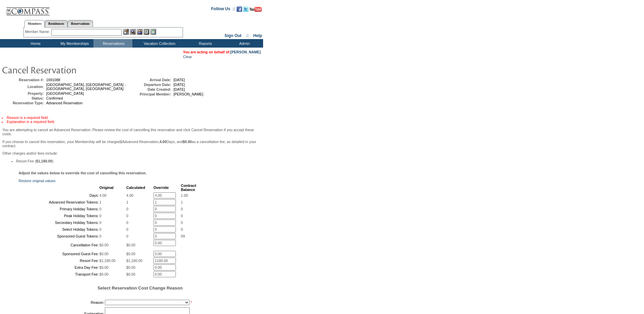  I want to click on td: Follow Us ::, so click(223, 10).